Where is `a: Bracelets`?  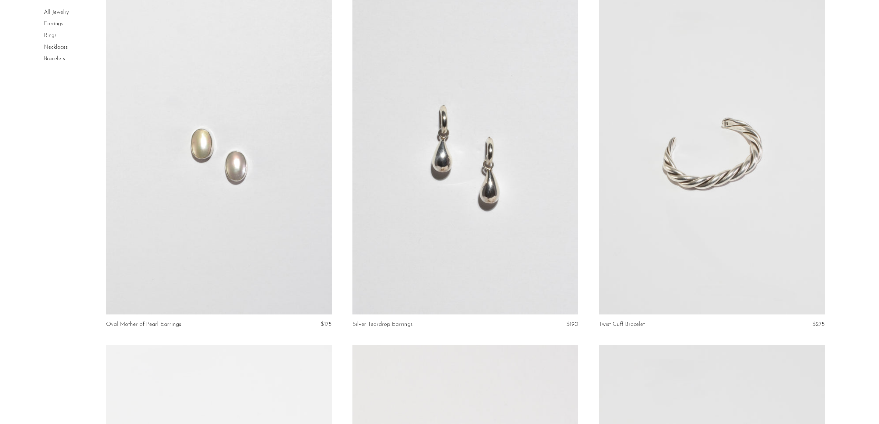 a: Bracelets is located at coordinates (54, 59).